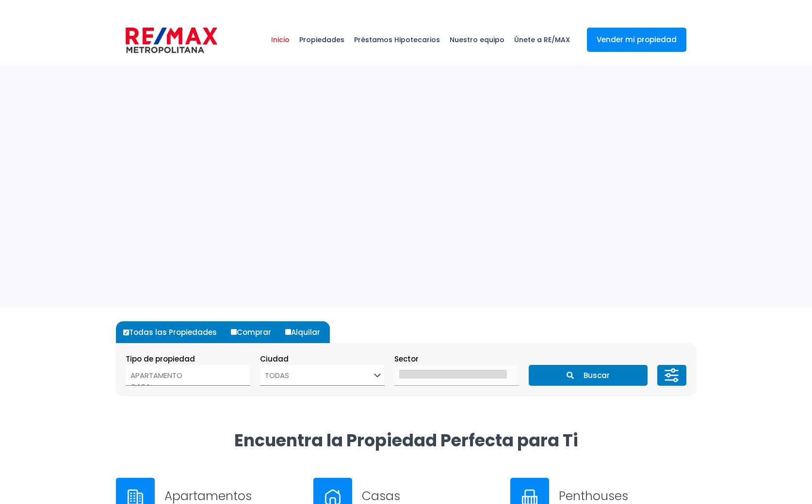 The image size is (812, 504). What do you see at coordinates (588, 375) in the screenshot?
I see `button: Buscar` at bounding box center [588, 375].